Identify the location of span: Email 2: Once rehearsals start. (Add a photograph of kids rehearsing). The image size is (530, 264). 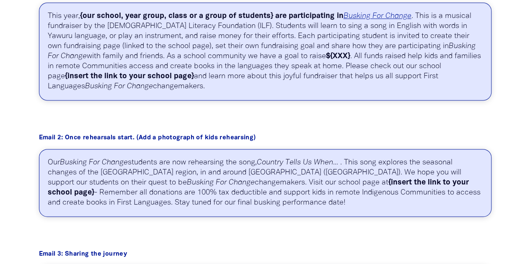
(147, 138).